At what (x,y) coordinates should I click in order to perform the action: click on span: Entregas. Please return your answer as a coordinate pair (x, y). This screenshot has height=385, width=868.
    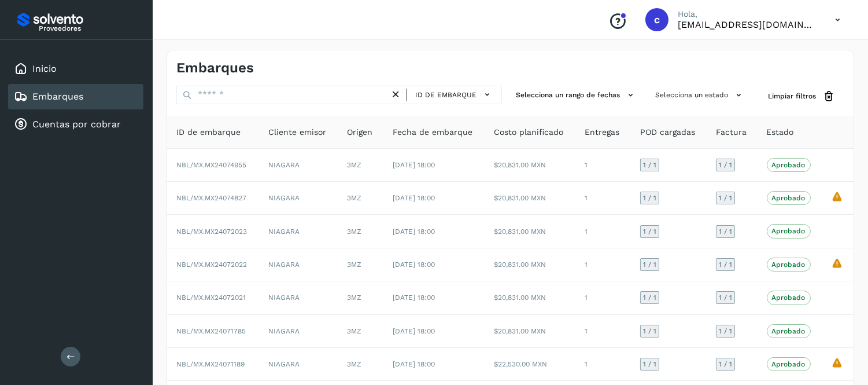
    Looking at the image, I should click on (603, 132).